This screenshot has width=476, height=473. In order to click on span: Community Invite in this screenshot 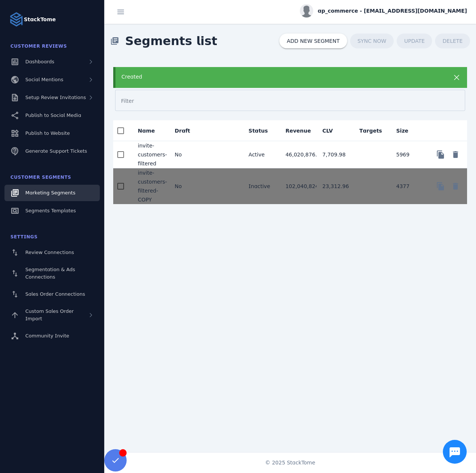, I will do `click(47, 335)`.